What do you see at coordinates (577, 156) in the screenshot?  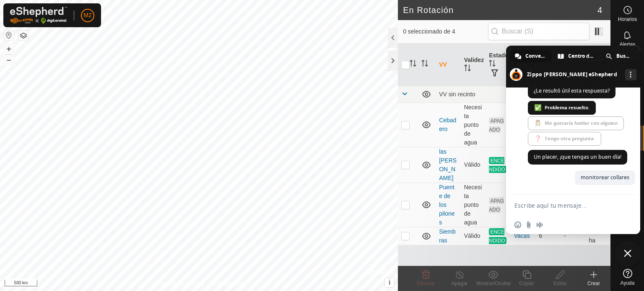 I see `span: Un placer, ¡que tengas un buen día!` at bounding box center [577, 156].